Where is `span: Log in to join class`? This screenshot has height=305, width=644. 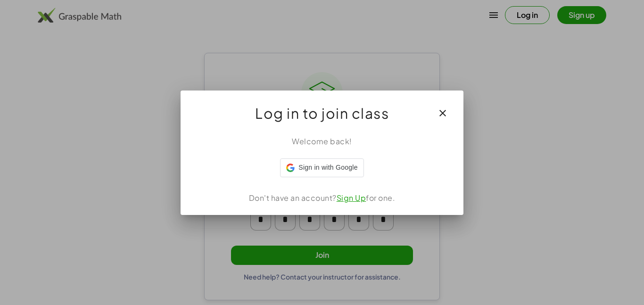 span: Log in to join class is located at coordinates (322, 113).